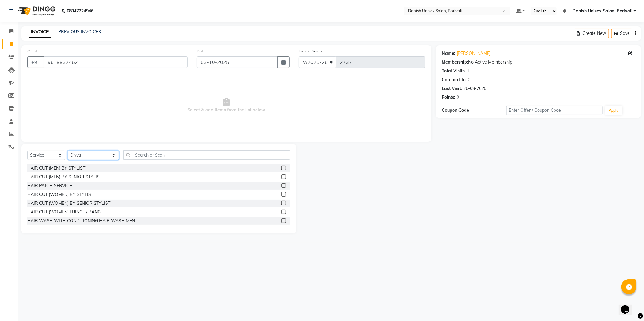  What do you see at coordinates (40, 32) in the screenshot?
I see `a: INVOICE` at bounding box center [40, 32].